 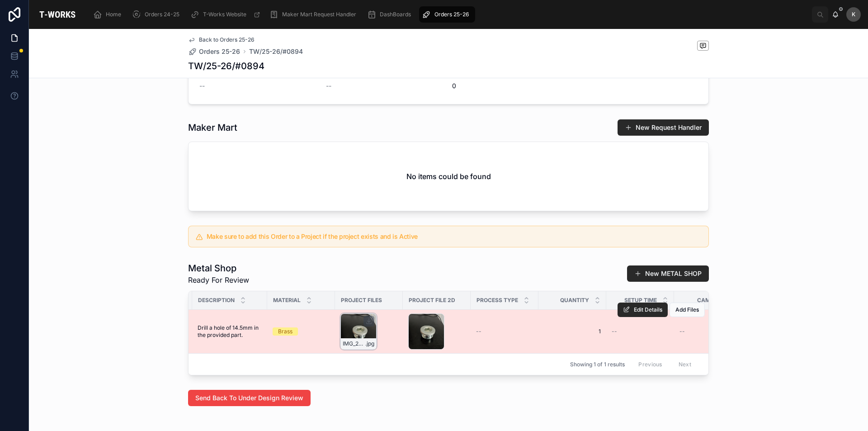 What do you see at coordinates (354, 343) in the screenshot?
I see `span: IMG_20250909_102047` at bounding box center [354, 343].